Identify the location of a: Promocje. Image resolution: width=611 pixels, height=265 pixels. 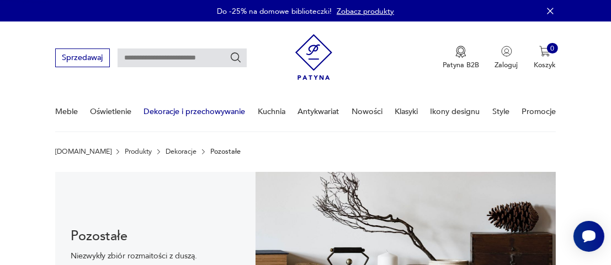
(538, 111).